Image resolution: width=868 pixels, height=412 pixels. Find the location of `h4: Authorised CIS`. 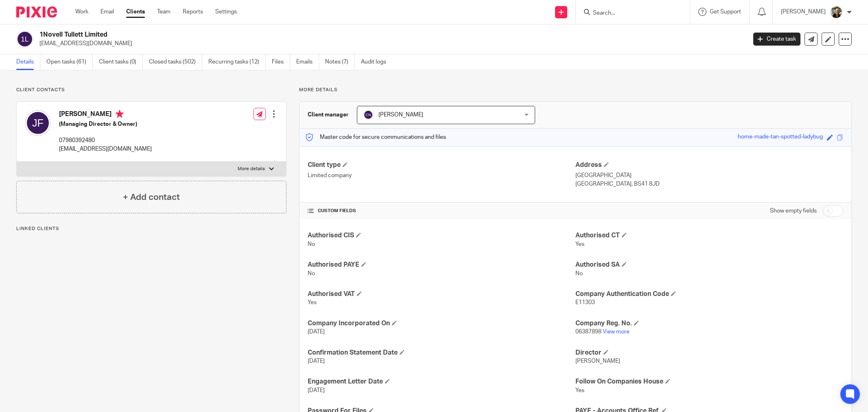

h4: Authorised CIS is located at coordinates (441, 236).